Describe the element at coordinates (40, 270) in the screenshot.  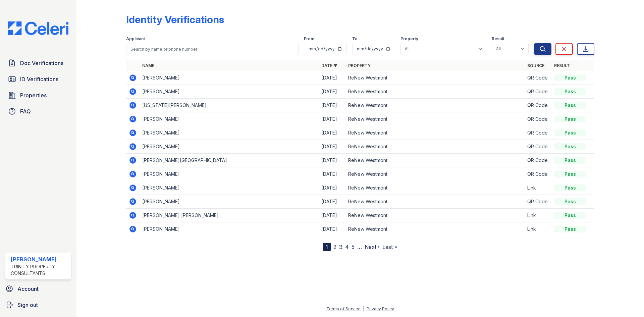
I see `div: Trinity Property Consultants` at that location.